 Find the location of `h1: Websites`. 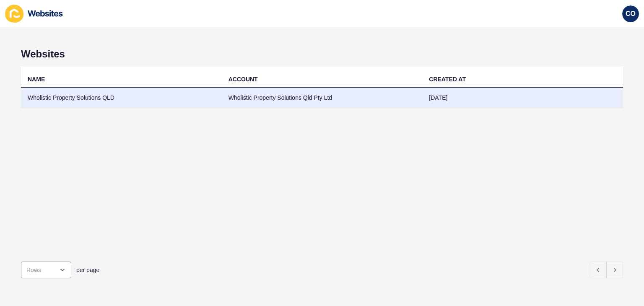

h1: Websites is located at coordinates (322, 54).